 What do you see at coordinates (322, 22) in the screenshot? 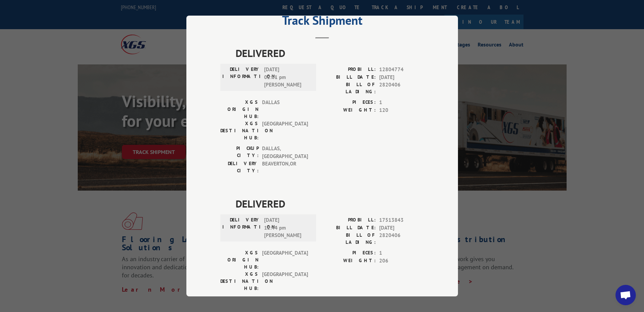
I see `h2: Track Shipment` at bounding box center [322, 22].